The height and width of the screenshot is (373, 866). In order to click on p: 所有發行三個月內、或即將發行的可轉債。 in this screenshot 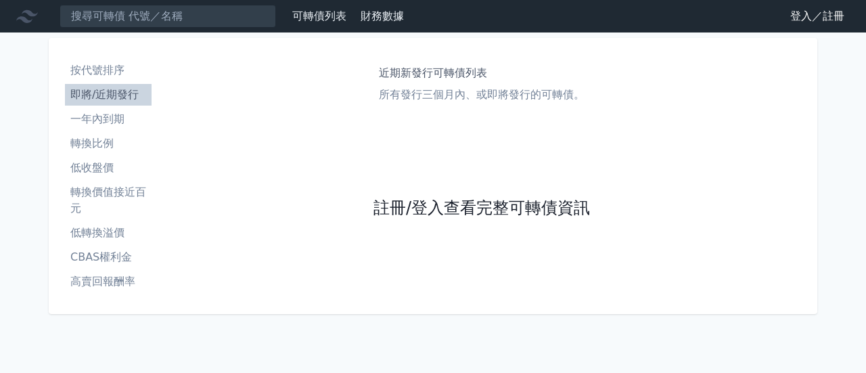, I will do `click(482, 95)`.